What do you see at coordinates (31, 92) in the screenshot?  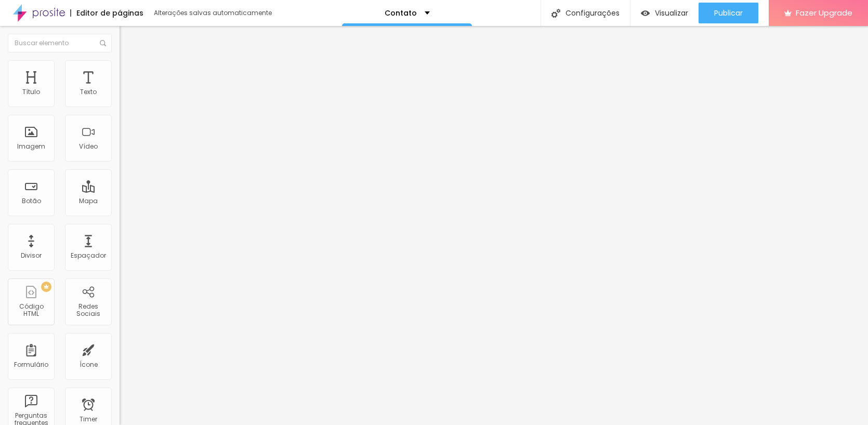 I see `div: Título` at bounding box center [31, 92].